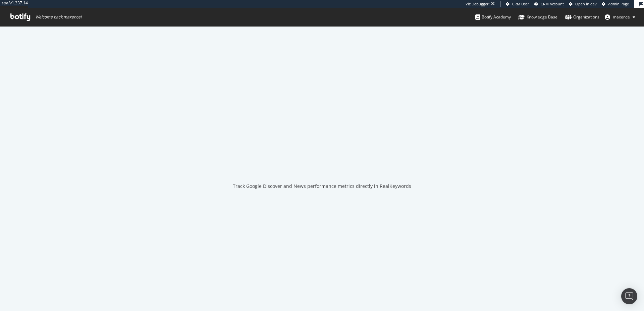 The width and height of the screenshot is (644, 311). What do you see at coordinates (478, 4) in the screenshot?
I see `div: Viz Debugger:` at bounding box center [478, 4].